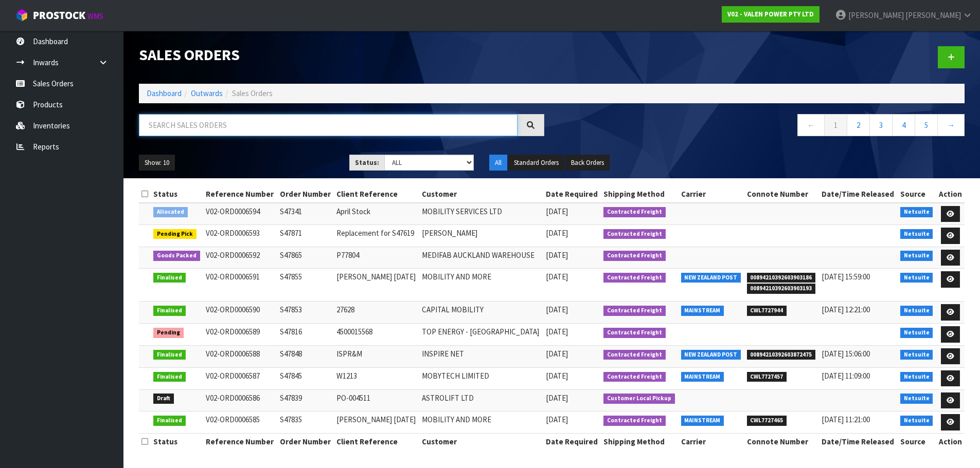 The width and height of the screenshot is (980, 468). I want to click on th: Client Reference, so click(377, 194).